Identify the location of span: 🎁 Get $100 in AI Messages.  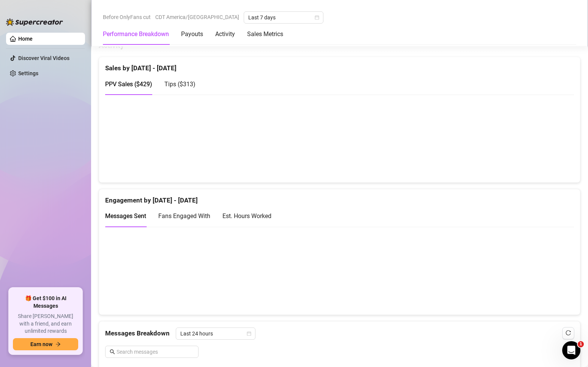
(45, 302).